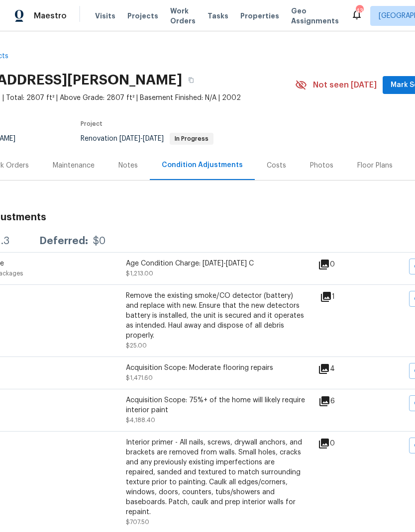 Image resolution: width=415 pixels, height=532 pixels. Describe the element at coordinates (374, 166) in the screenshot. I see `div: Floor Plans` at that location.